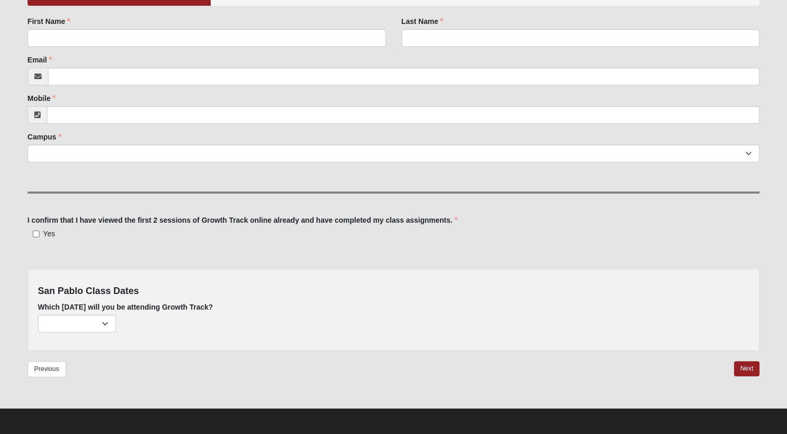  I want to click on label: I confirm that I have viewed the first 2 sessions of Growth Track online already and have complet..., so click(242, 220).